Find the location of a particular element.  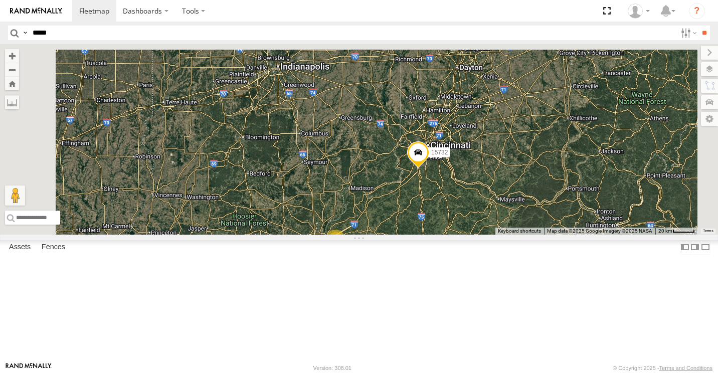

button: Drag Pegman onto the map to open Street View is located at coordinates (15, 196).